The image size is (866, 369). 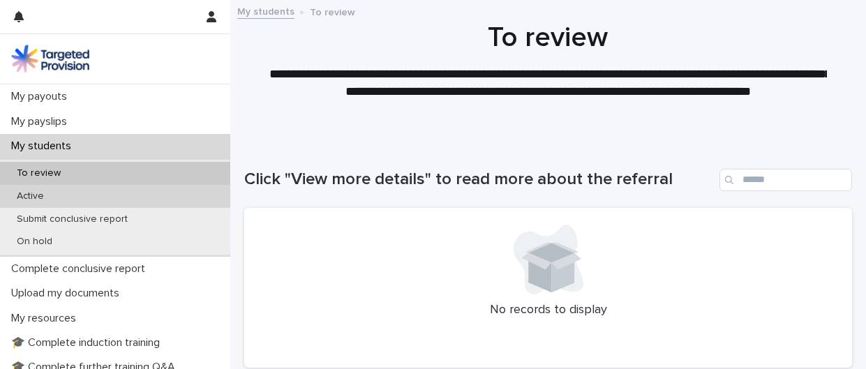 What do you see at coordinates (42, 96) in the screenshot?
I see `p: My payouts` at bounding box center [42, 96].